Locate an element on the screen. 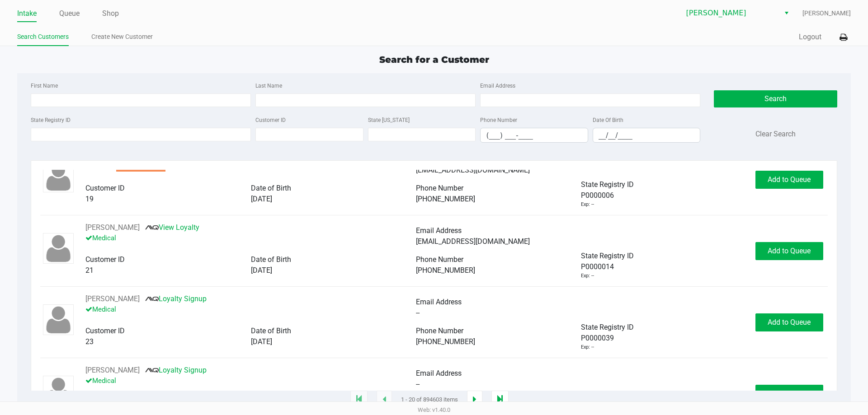  span: 23 is located at coordinates (90, 341).